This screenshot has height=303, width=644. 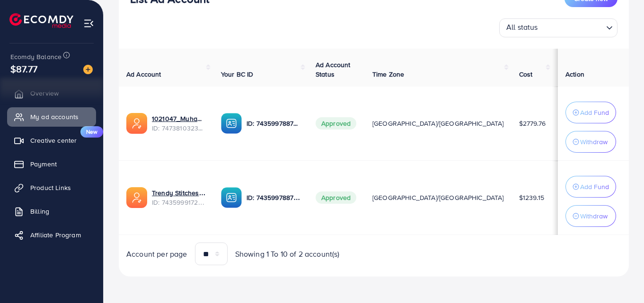 What do you see at coordinates (52, 235) in the screenshot?
I see `a: Affiliate Program` at bounding box center [52, 235].